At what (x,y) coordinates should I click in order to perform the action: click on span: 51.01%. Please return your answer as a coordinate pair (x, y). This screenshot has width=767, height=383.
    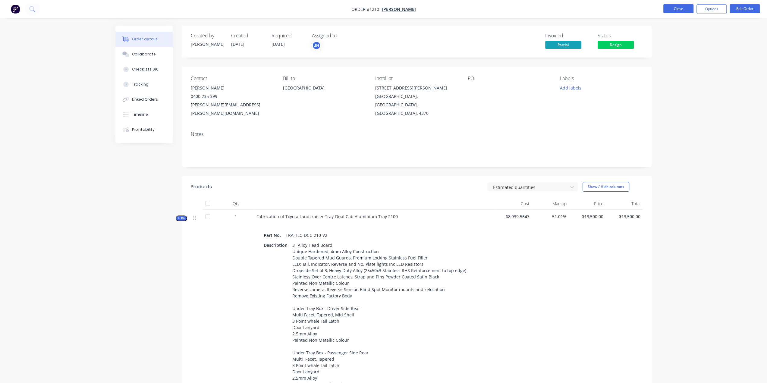
    Looking at the image, I should click on (551, 217).